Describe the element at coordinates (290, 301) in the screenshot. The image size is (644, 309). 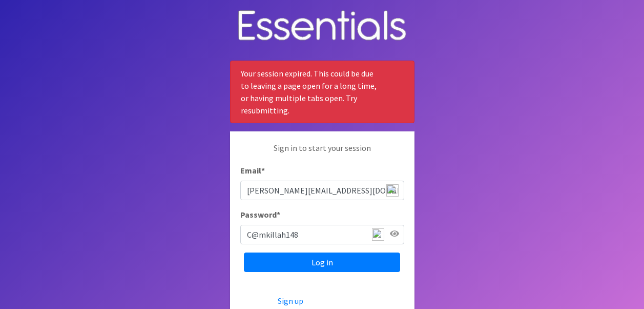
I see `a: Sign up` at that location.